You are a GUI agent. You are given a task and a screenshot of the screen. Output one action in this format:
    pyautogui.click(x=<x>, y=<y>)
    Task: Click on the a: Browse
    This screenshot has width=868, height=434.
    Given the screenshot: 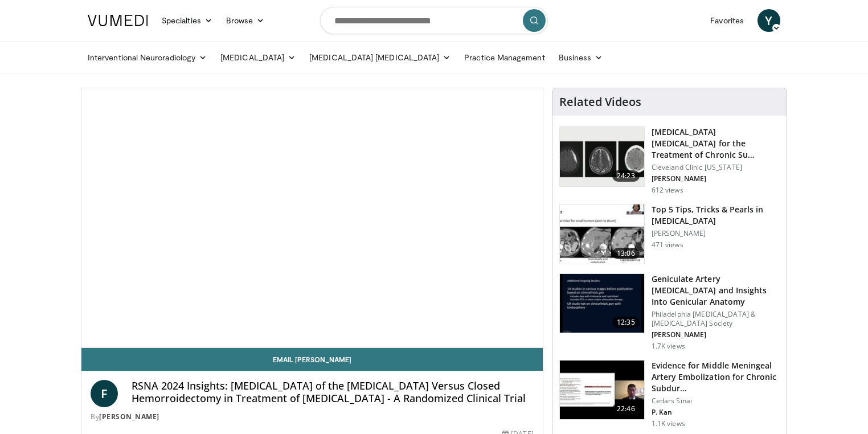 What is the action you would take?
    pyautogui.click(x=245, y=20)
    